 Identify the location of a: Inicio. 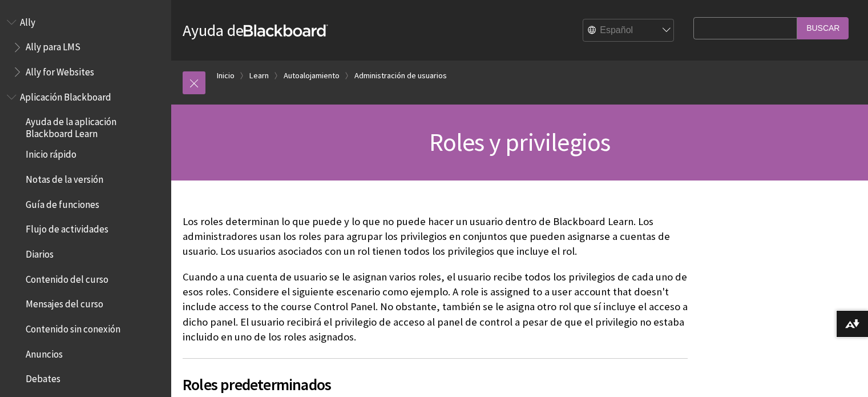
(225, 76).